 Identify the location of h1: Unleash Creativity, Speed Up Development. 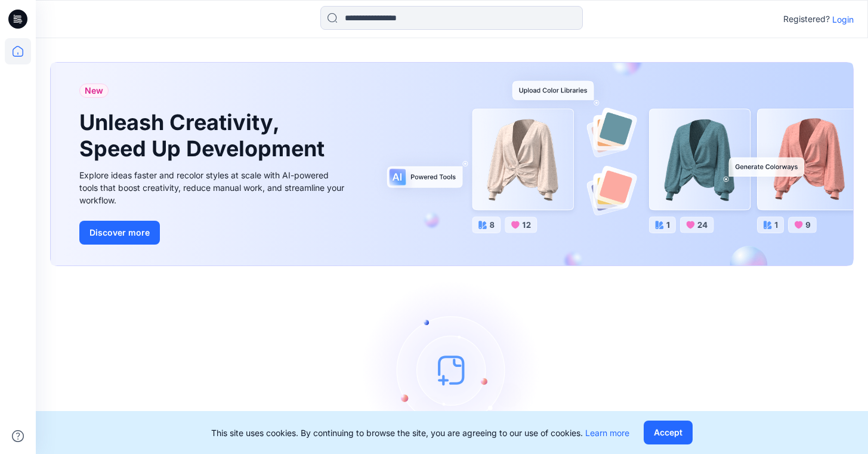
(205, 135).